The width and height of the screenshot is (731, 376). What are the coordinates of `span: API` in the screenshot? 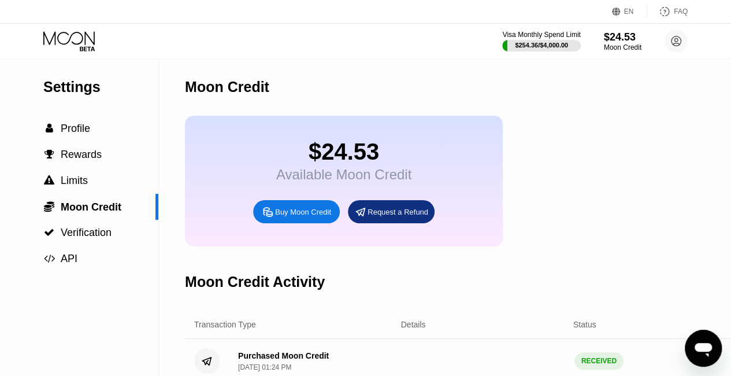 It's located at (69, 258).